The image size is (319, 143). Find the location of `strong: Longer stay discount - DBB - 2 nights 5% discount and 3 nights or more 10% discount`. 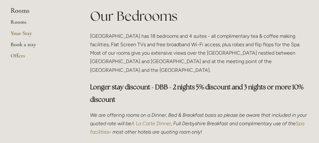

strong: Longer stay discount - DBB - 2 nights 5% discount and 3 nights or more 10% discount is located at coordinates (197, 93).